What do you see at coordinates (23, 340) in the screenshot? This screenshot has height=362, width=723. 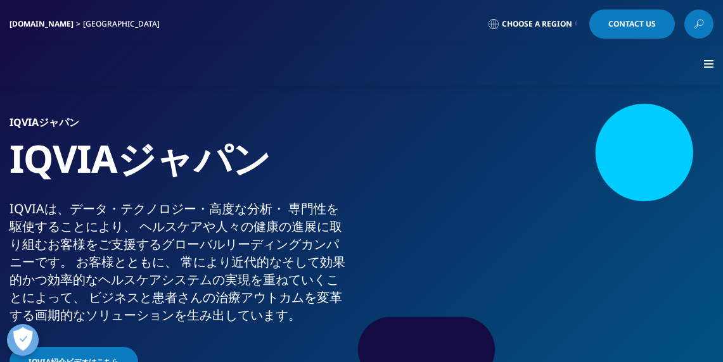 I see `button: 優先設定センターを開く` at bounding box center [23, 340].